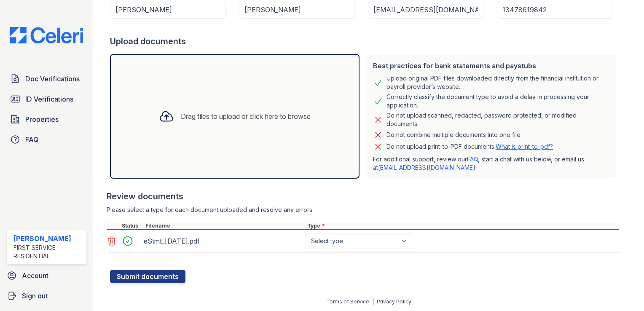  Describe the element at coordinates (363, 209) in the screenshot. I see `div: Please select a type for each document uploaded and resolve any errors.` at that location.